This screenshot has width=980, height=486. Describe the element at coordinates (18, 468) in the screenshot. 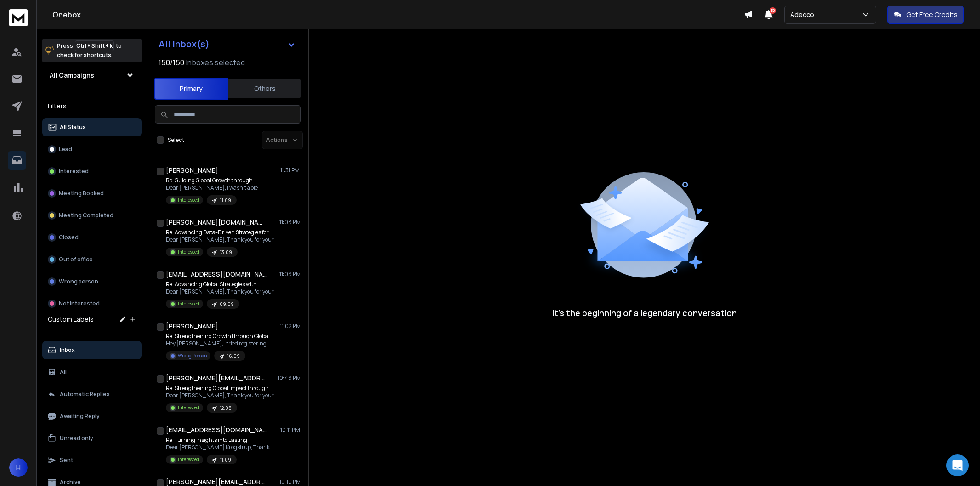

I see `span: H` at that location.